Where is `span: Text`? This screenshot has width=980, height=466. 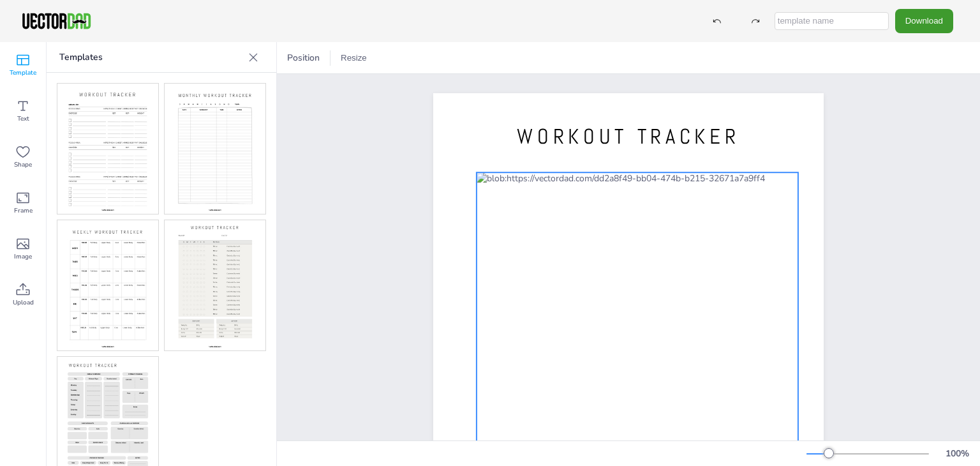
span: Text is located at coordinates (23, 119).